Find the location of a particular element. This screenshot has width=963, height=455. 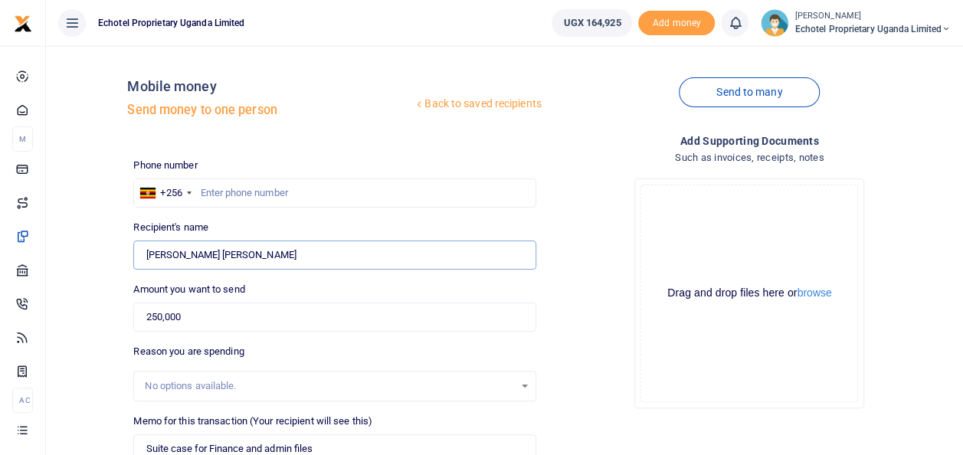

input: Enter phone number is located at coordinates (334, 193).